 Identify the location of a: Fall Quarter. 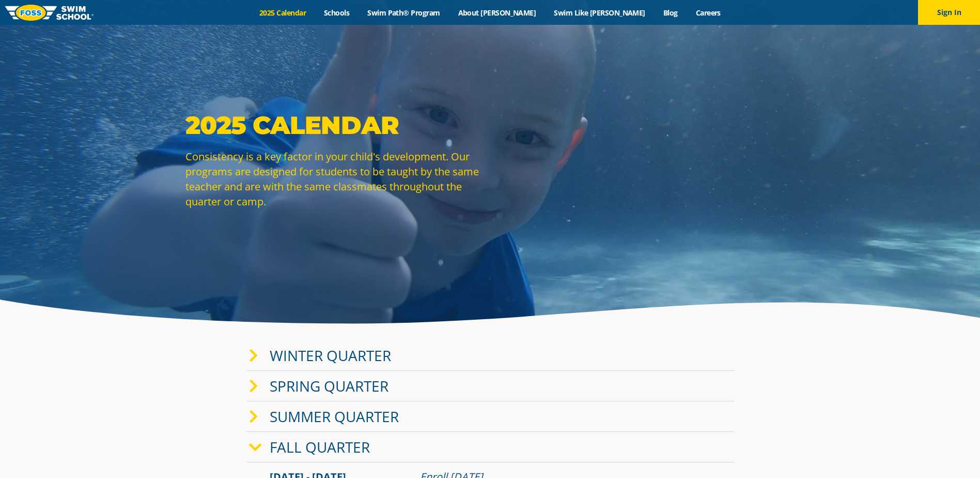
(320, 446).